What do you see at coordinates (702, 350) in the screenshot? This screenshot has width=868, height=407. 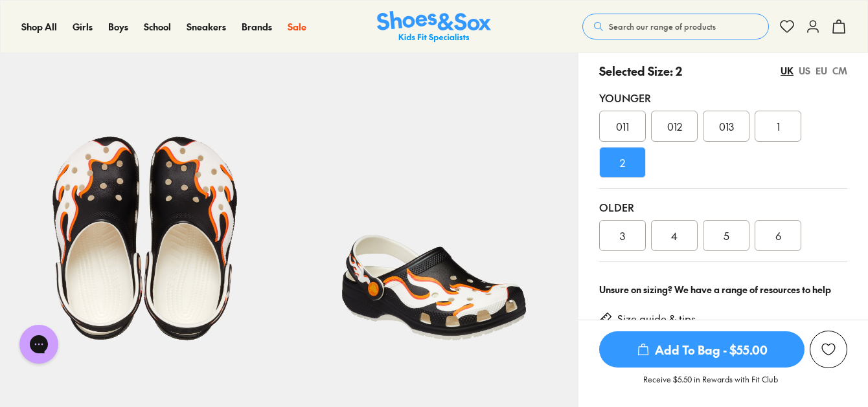 I see `button: Add To Bag - $55.00` at bounding box center [702, 350].